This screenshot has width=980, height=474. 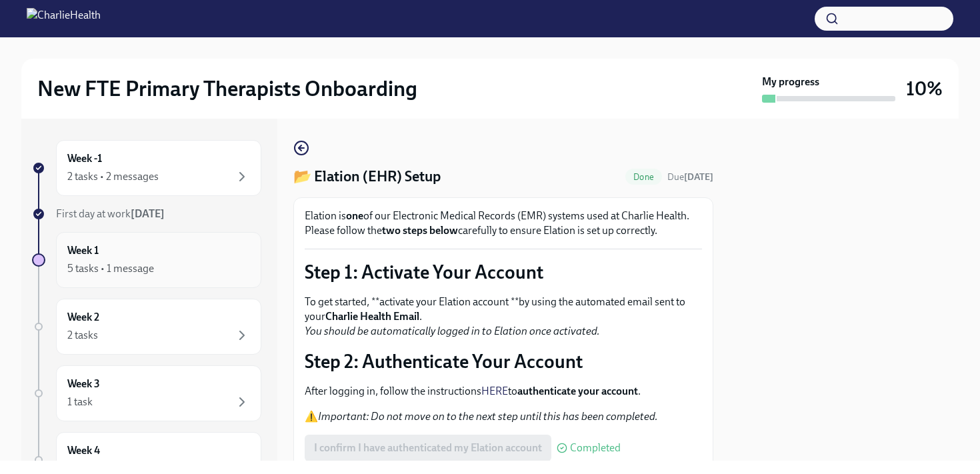 I want to click on h4: 📂 Elation (EHR) Setup, so click(x=367, y=177).